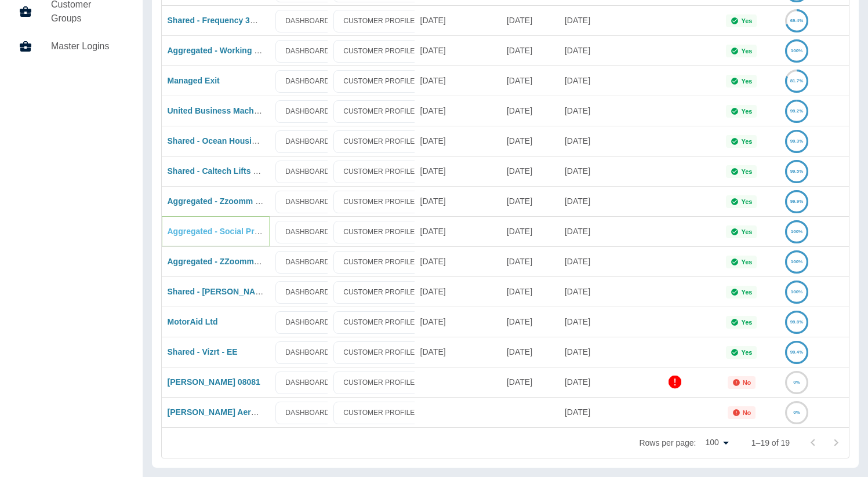 Image resolution: width=868 pixels, height=477 pixels. I want to click on div: 01 Aug 2025, so click(530, 171).